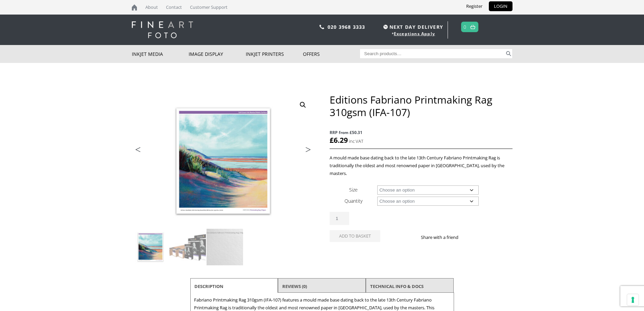  I want to click on button: Your consent preferences for tracking technologies, so click(633, 300).